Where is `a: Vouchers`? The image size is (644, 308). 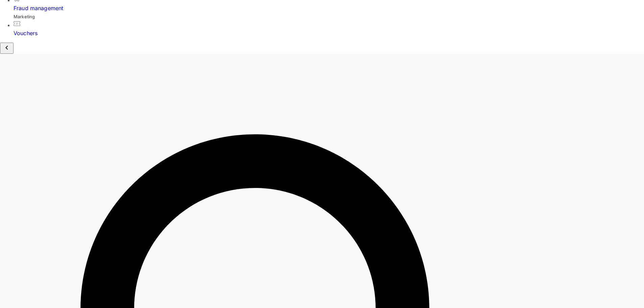
a: Vouchers is located at coordinates (329, 28).